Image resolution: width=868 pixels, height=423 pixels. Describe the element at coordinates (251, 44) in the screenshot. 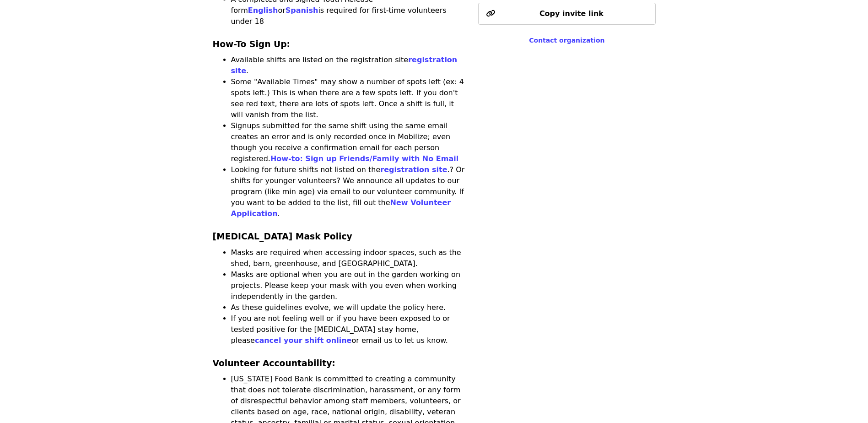

I see `strong: How-To Sign Up:` at that location.